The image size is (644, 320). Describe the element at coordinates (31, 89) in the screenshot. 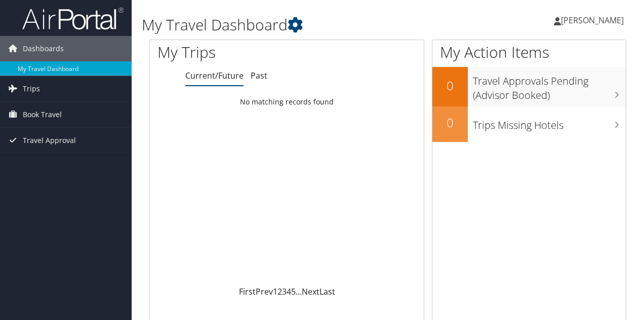

I see `span: Trips` at that location.